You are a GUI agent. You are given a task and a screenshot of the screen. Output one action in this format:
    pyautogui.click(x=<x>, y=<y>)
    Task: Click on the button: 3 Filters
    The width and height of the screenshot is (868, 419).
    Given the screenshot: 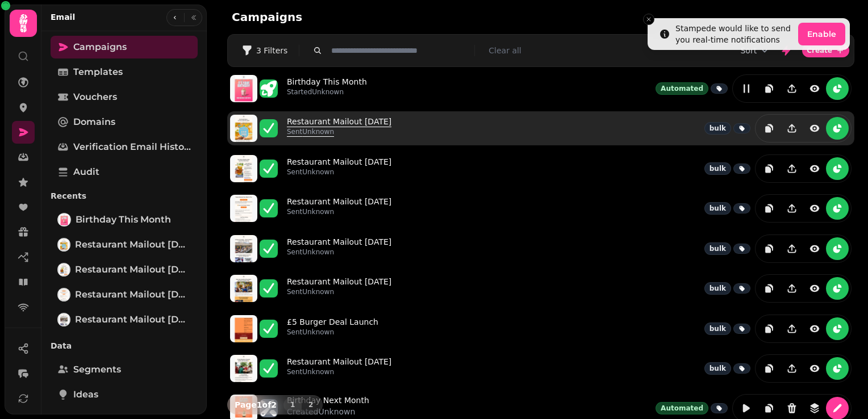 What is the action you would take?
    pyautogui.click(x=264, y=51)
    